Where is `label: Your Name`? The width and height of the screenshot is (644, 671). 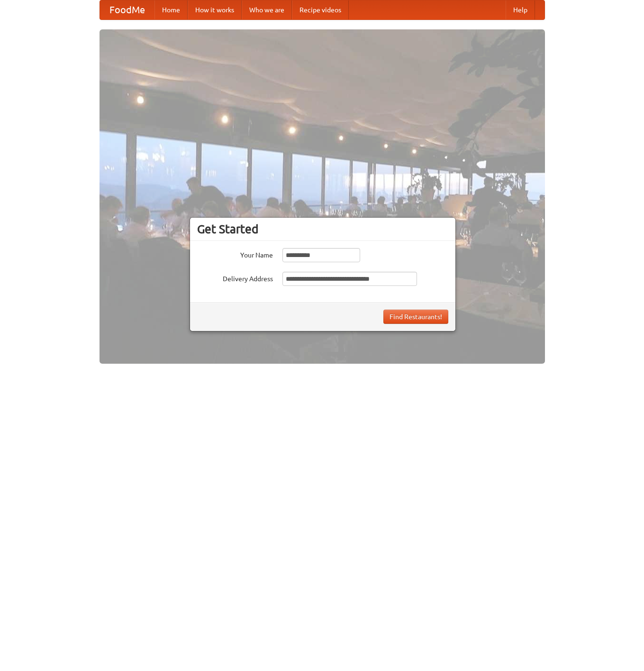 label: Your Name is located at coordinates (235, 253).